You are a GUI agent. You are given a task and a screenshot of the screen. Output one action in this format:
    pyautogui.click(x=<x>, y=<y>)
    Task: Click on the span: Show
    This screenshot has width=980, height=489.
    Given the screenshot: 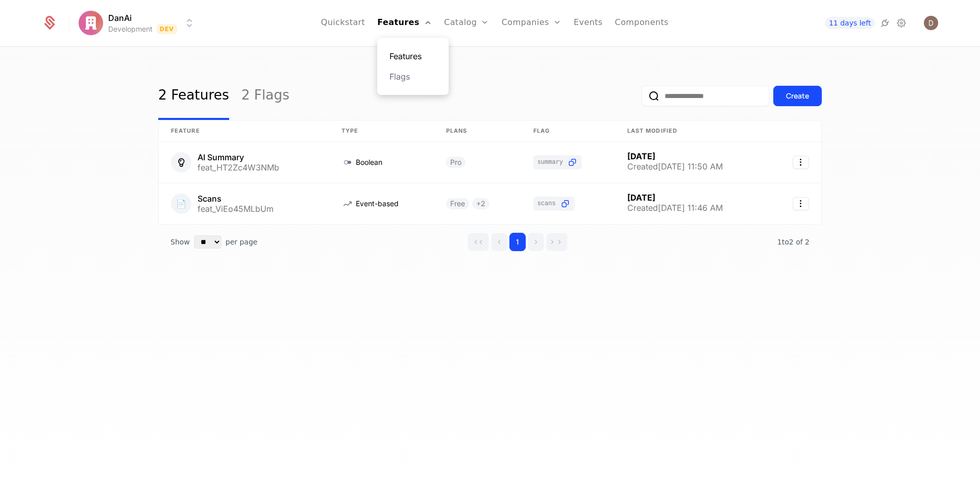 What is the action you would take?
    pyautogui.click(x=180, y=242)
    